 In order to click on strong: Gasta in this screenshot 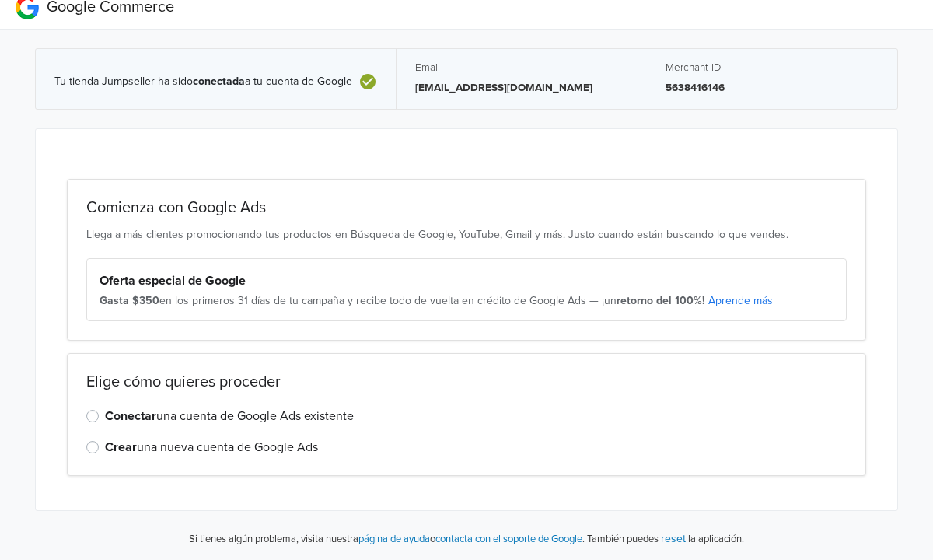, I will do `click(114, 300)`.